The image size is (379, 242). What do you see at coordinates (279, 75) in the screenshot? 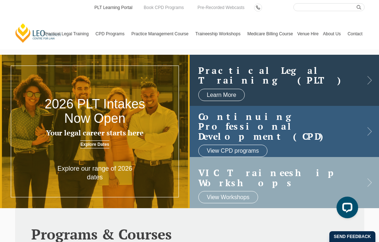
I see `a: Practical LegalTraining (PLT)` at bounding box center [279, 75].